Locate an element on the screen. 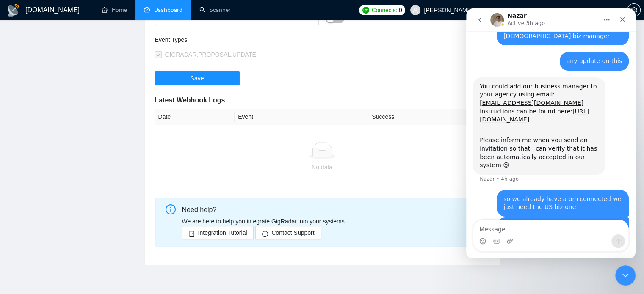 Image resolution: width=644 pixels, height=294 pixels. span: Save is located at coordinates (197, 78).